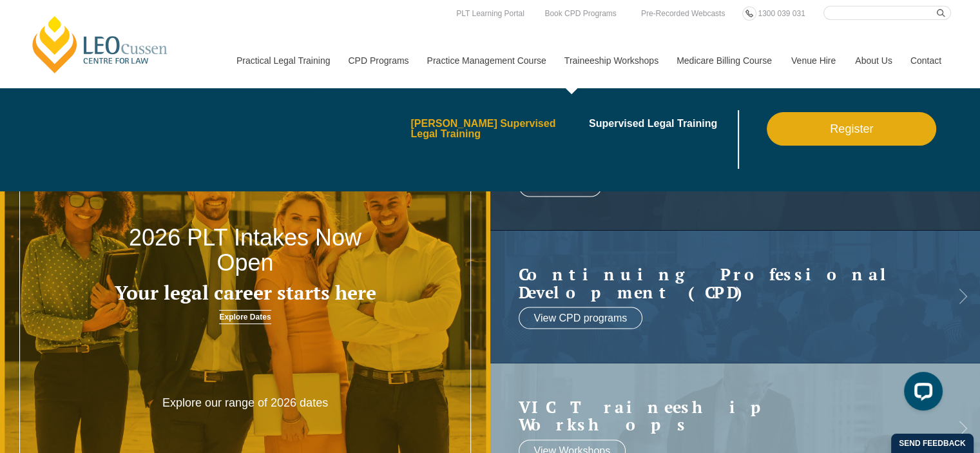 The height and width of the screenshot is (453, 980). I want to click on a: Practical Legal Training, so click(283, 61).